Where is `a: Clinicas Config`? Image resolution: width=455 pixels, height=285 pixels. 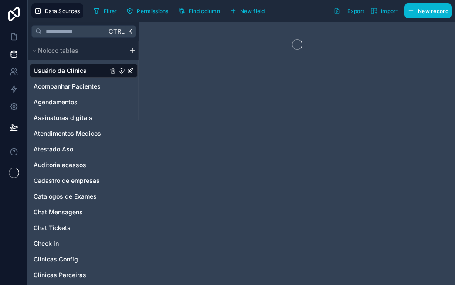
a: Clinicas Config is located at coordinates (71, 259).